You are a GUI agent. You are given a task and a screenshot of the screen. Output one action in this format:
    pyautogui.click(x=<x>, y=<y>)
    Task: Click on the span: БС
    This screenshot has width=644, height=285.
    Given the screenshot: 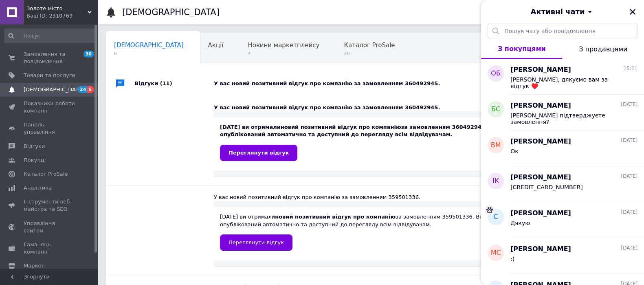 What is the action you would take?
    pyautogui.click(x=496, y=109)
    